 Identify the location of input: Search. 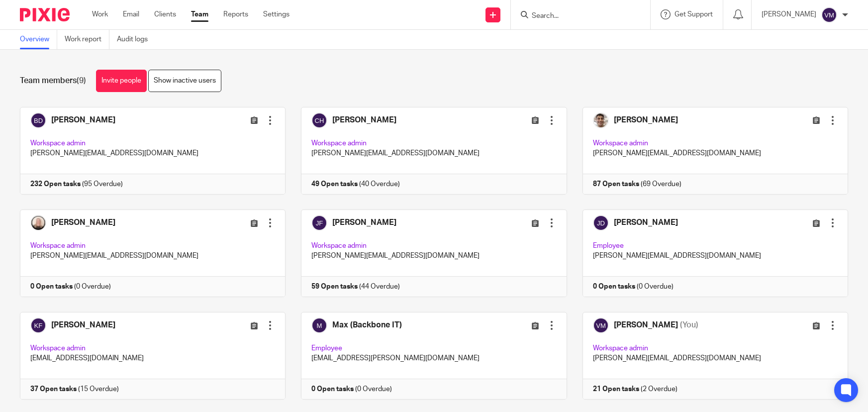
(575, 16).